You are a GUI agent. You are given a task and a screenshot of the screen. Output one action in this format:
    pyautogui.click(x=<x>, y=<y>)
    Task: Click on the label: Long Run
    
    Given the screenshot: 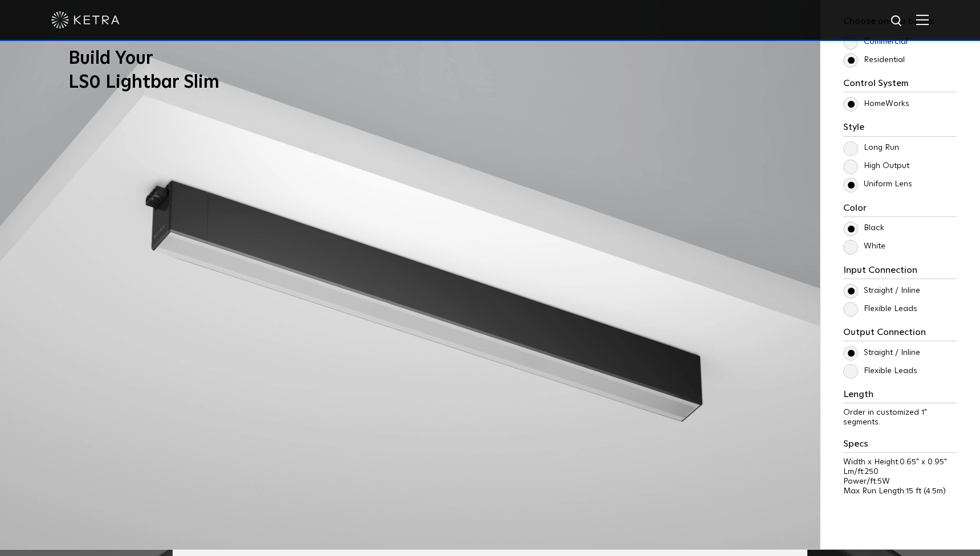 What is the action you would take?
    pyautogui.click(x=871, y=147)
    